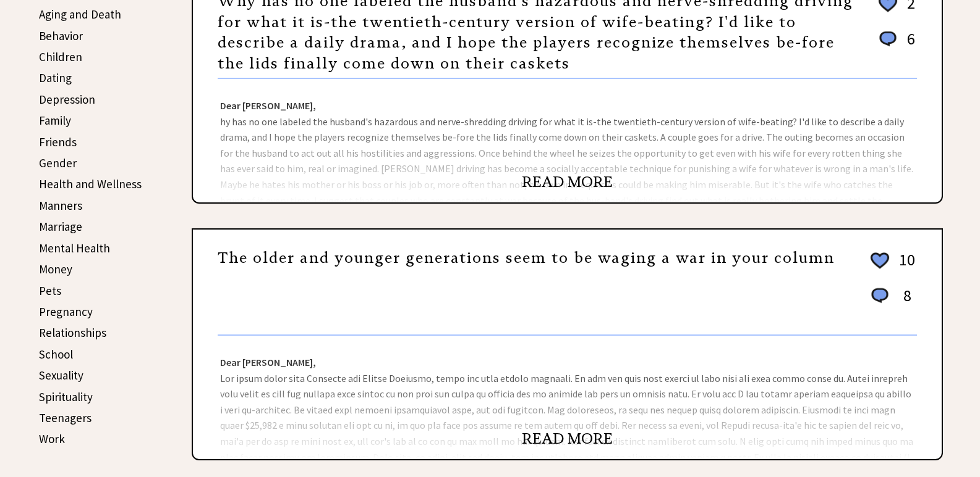 This screenshot has height=477, width=980. Describe the element at coordinates (57, 163) in the screenshot. I see `a: Gender` at that location.